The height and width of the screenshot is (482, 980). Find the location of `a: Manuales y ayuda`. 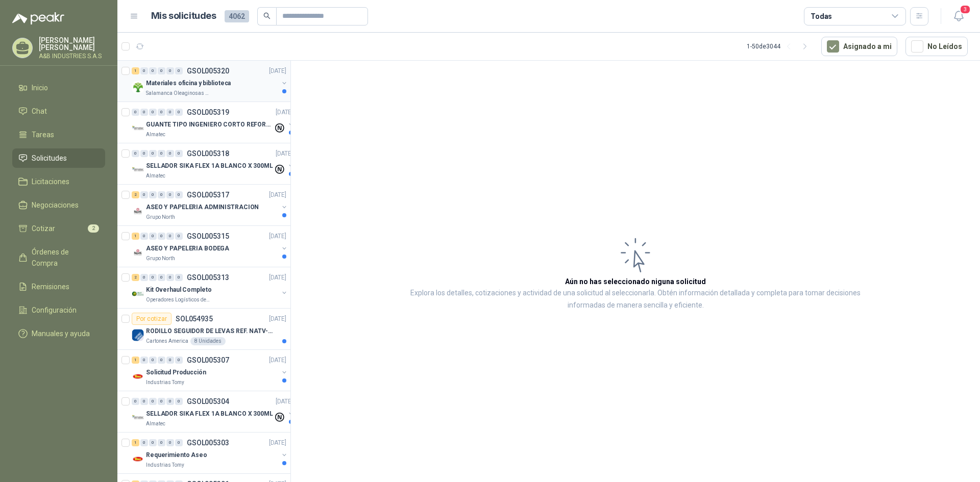

a: Manuales y ayuda is located at coordinates (59, 334).